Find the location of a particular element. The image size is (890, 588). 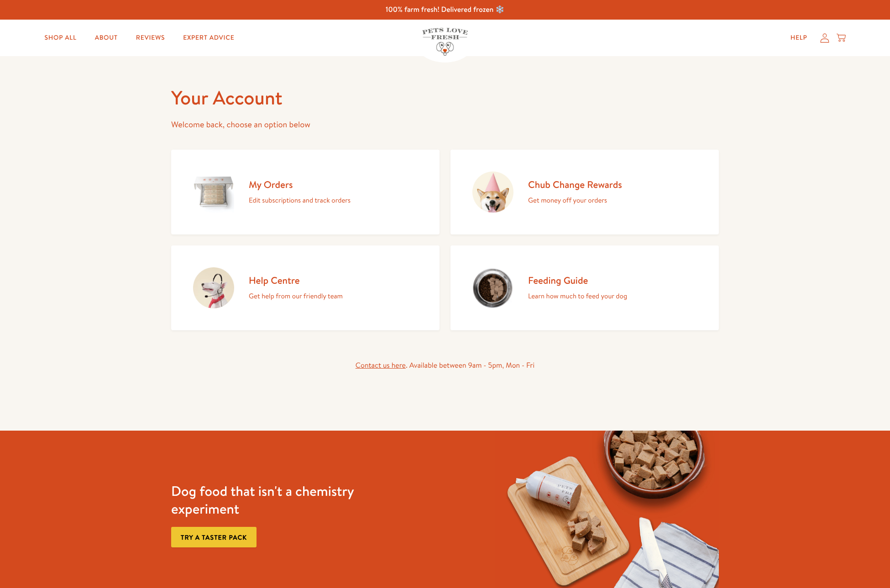

div: . Available between 9am - 5pm, Mon - Fri is located at coordinates (445, 365).